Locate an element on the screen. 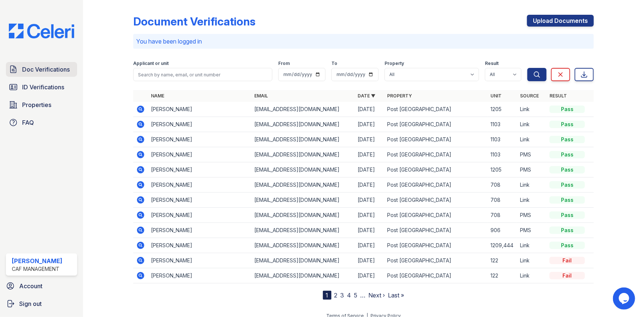 This screenshot has height=317, width=644. p: You have been logged in is located at coordinates (364, 41).